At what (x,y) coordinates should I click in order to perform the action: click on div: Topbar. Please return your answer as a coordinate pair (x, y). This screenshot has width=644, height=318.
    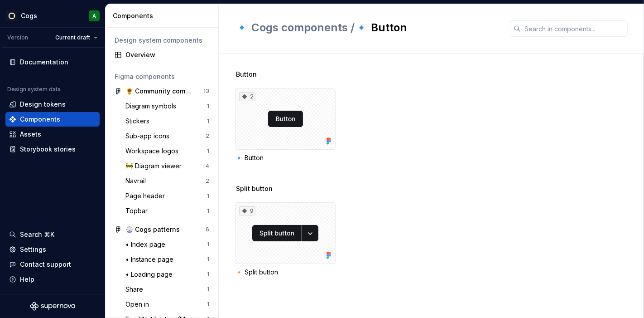
    Looking at the image, I should click on (138, 211).